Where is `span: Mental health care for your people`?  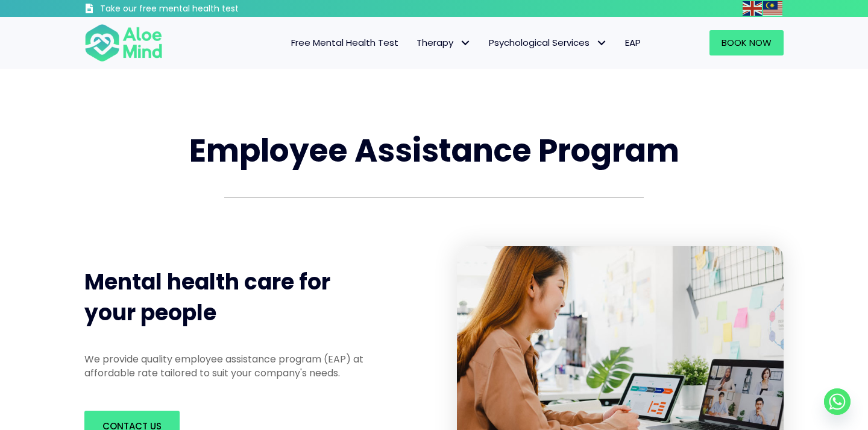
span: Mental health care for your people is located at coordinates (207, 297).